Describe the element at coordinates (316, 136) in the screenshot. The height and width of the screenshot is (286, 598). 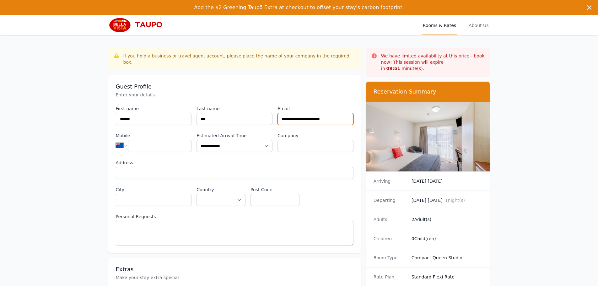
I see `label: Company` at that location.